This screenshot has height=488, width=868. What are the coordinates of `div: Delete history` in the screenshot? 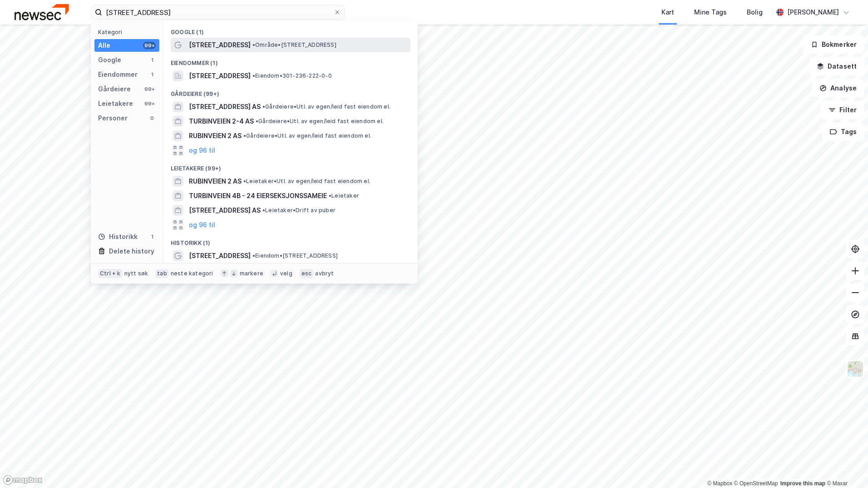 It's located at (132, 251).